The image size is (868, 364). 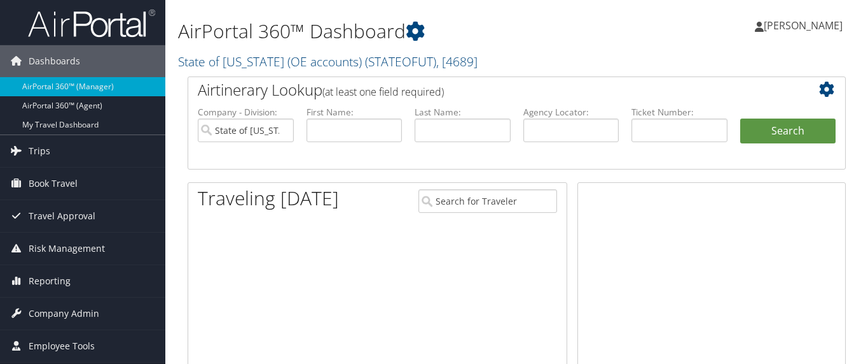 What do you see at coordinates (49, 281) in the screenshot?
I see `span: Reporting` at bounding box center [49, 281].